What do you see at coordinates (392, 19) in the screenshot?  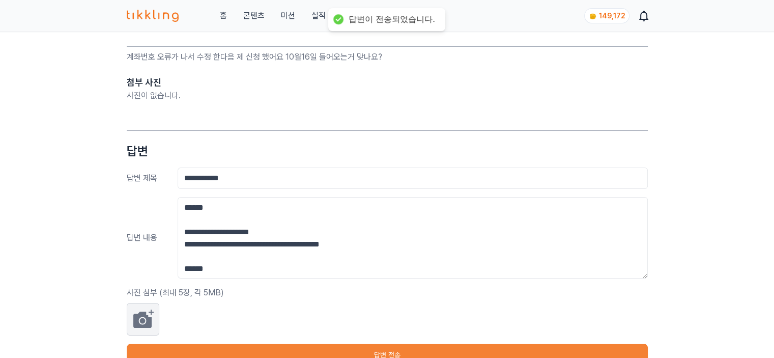 I see `div: 답변이 전송되었습니다.` at bounding box center [392, 19].